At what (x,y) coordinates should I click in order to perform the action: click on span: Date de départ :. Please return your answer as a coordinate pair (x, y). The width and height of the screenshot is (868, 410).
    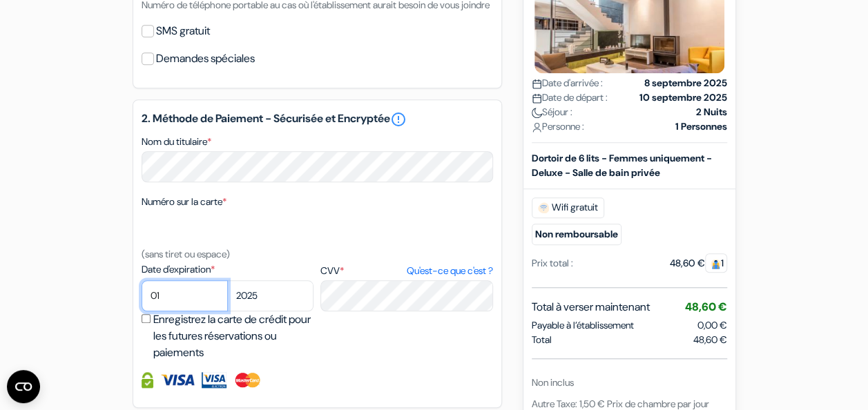
    Looking at the image, I should click on (570, 97).